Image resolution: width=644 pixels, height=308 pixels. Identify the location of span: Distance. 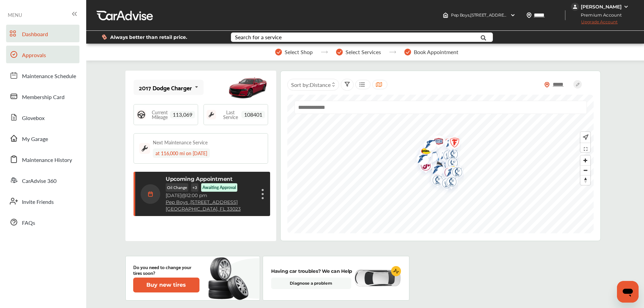
(320, 84).